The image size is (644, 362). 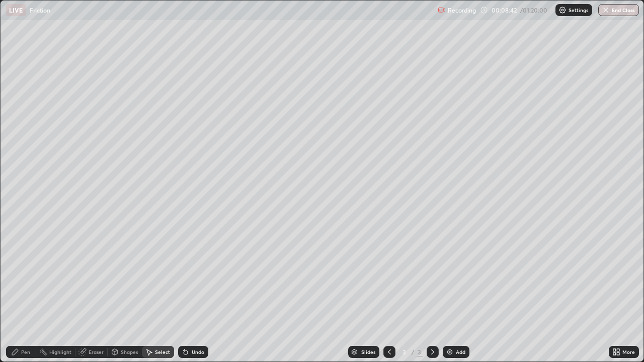 I want to click on p: Recording, so click(x=462, y=10).